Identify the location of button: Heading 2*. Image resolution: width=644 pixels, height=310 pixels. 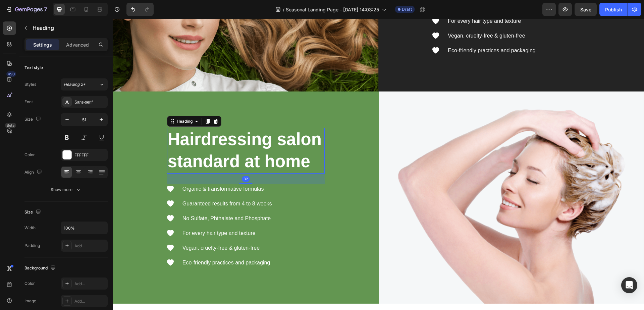
(84, 84).